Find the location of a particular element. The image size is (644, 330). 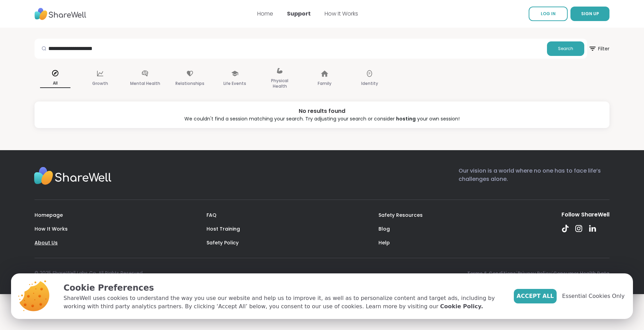

a: Host Training is located at coordinates (223, 229).